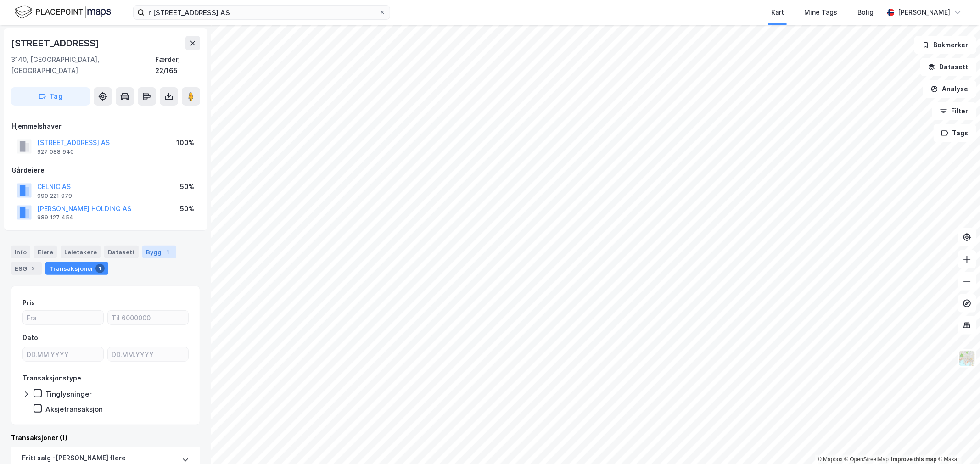 This screenshot has width=980, height=464. I want to click on div: Dato, so click(30, 338).